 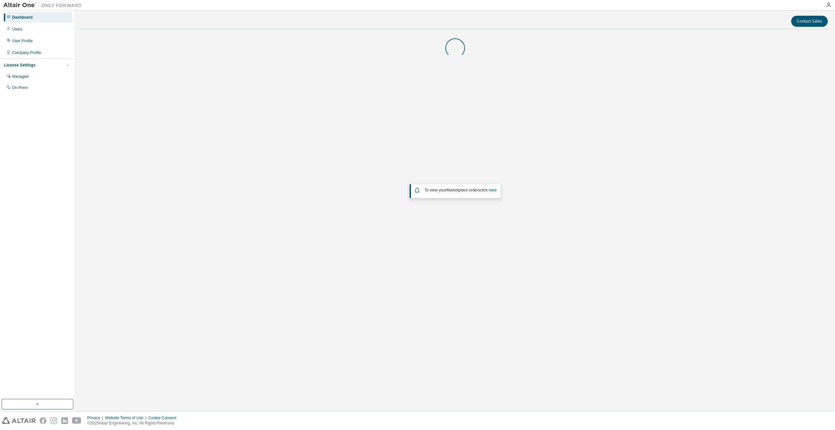 I want to click on div: Company Profile, so click(x=27, y=53).